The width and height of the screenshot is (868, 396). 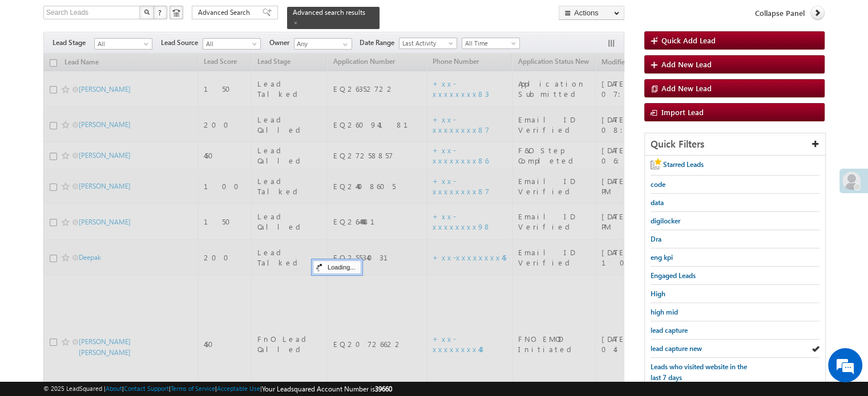 What do you see at coordinates (683, 112) in the screenshot?
I see `span: Import Lead` at bounding box center [683, 112].